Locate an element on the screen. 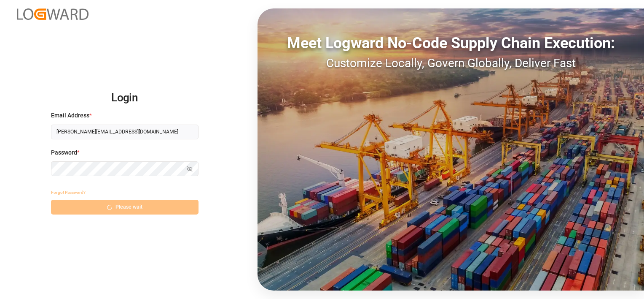 Image resolution: width=644 pixels, height=299 pixels. input: Enter your email is located at coordinates (124, 132).